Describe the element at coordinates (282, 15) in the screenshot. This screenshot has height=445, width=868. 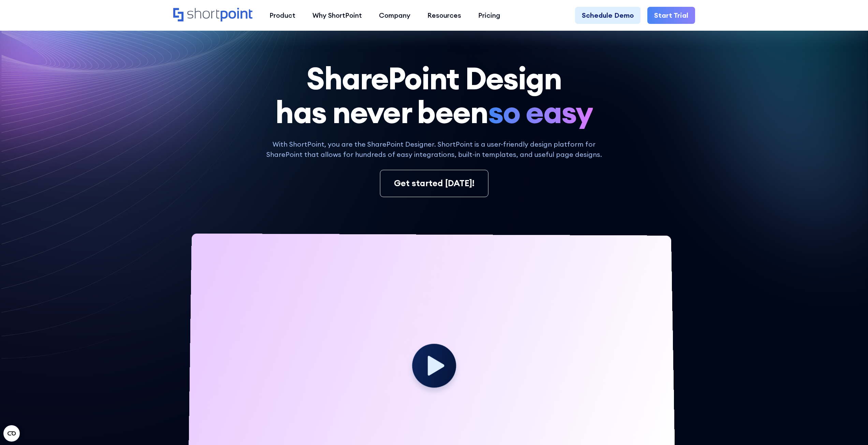
I see `a: Product` at that location.